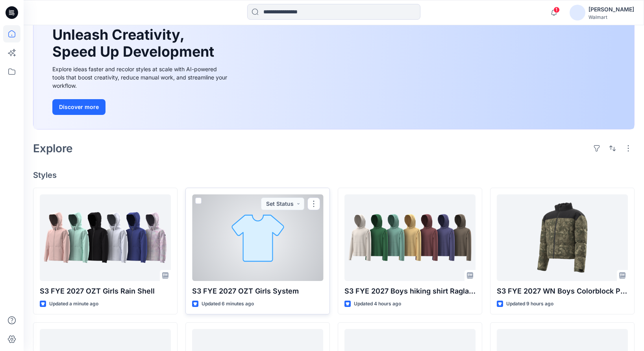 Image resolution: width=644 pixels, height=351 pixels. I want to click on h2: Explore, so click(53, 149).